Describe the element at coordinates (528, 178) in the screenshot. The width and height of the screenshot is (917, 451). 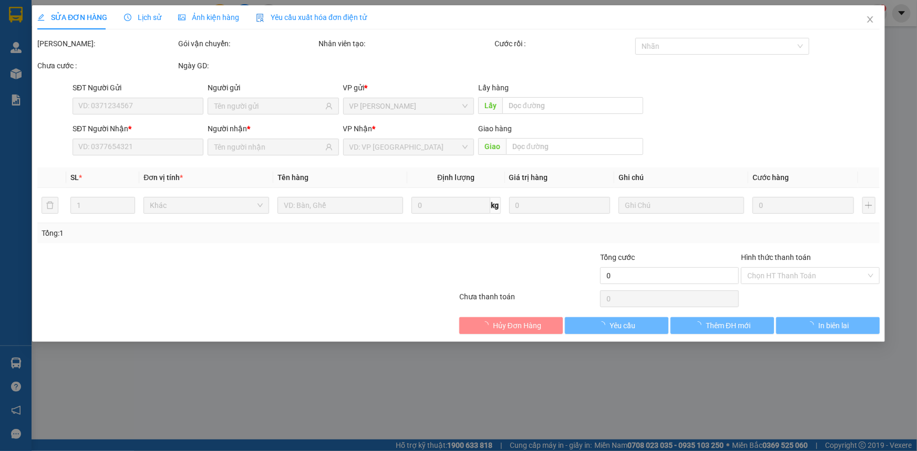
I see `span: Giá trị hàng` at that location.